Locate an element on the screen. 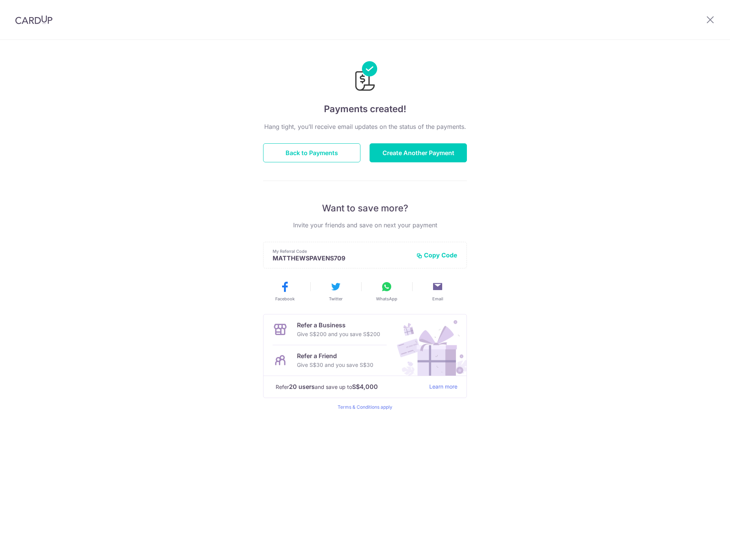 Image resolution: width=730 pixels, height=560 pixels. img: Payments is located at coordinates (365, 77).